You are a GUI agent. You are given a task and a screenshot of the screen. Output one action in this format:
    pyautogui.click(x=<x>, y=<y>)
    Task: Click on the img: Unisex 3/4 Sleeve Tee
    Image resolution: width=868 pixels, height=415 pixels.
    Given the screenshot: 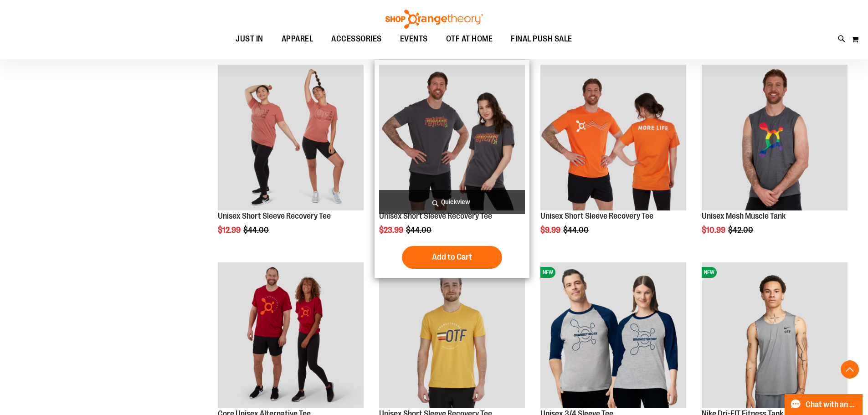 What is the action you would take?
    pyautogui.click(x=613, y=335)
    